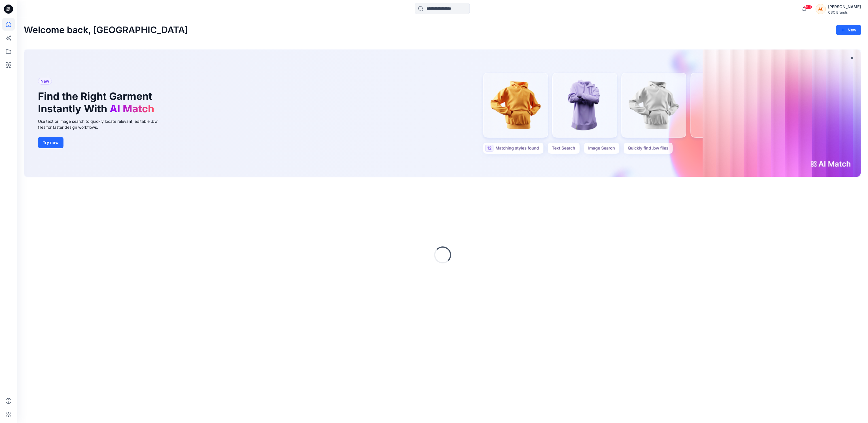  I want to click on span: New, so click(45, 81).